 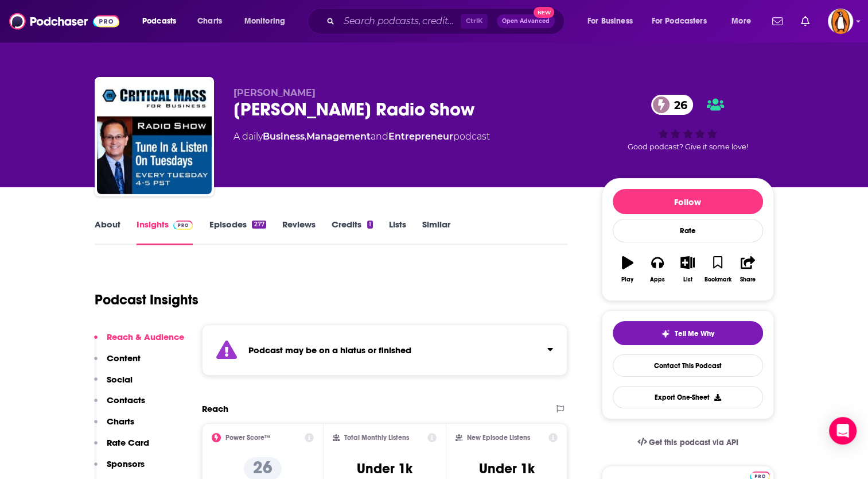 I want to click on h2: New Episode Listens, so click(x=498, y=437).